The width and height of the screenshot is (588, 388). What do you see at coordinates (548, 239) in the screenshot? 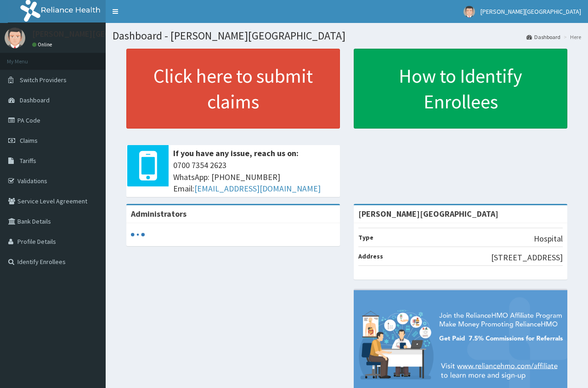
I see `p: Hospital` at bounding box center [548, 239].